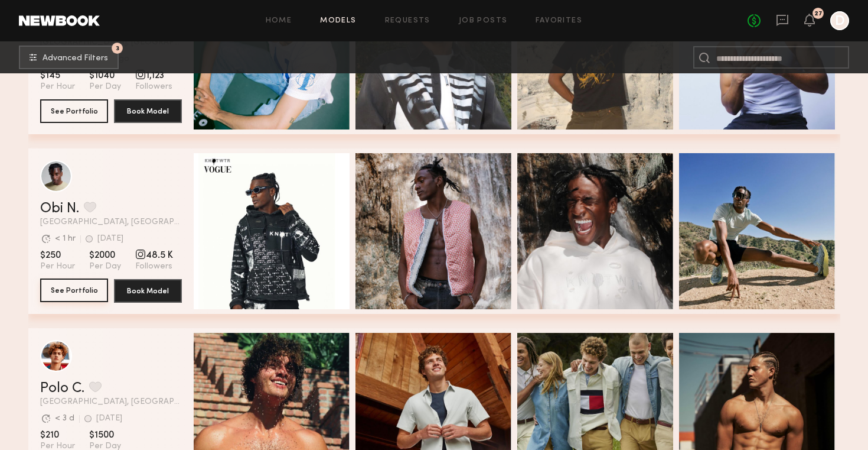  I want to click on a: Polo C., so click(62, 388).